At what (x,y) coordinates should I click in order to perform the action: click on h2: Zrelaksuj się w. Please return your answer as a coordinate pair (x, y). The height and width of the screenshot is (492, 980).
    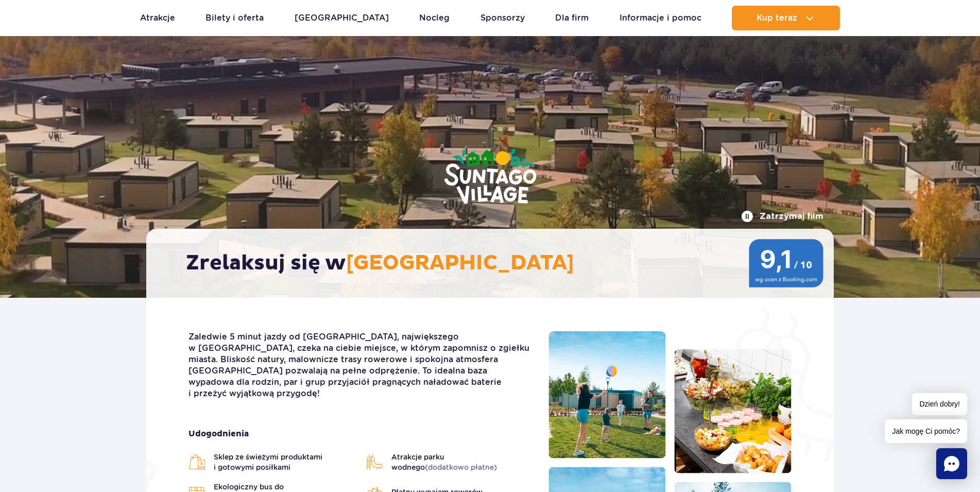
    Looking at the image, I should click on (495, 263).